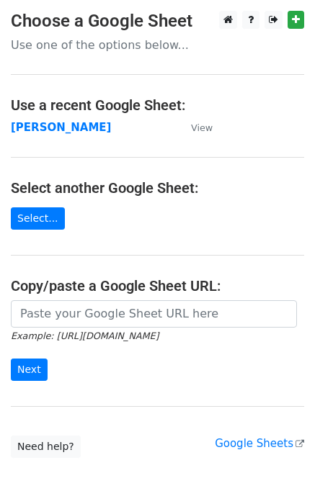 This screenshot has height=491, width=315. I want to click on input: Next, so click(29, 370).